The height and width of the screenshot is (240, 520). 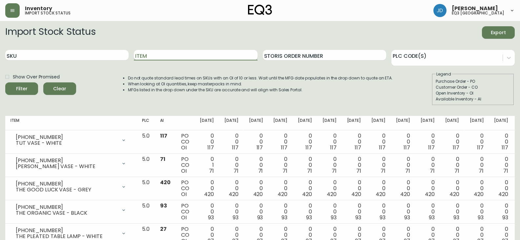 What do you see at coordinates (66, 213) in the screenshot?
I see `div: THE ORGANIC VASE - BLACK` at bounding box center [66, 213].